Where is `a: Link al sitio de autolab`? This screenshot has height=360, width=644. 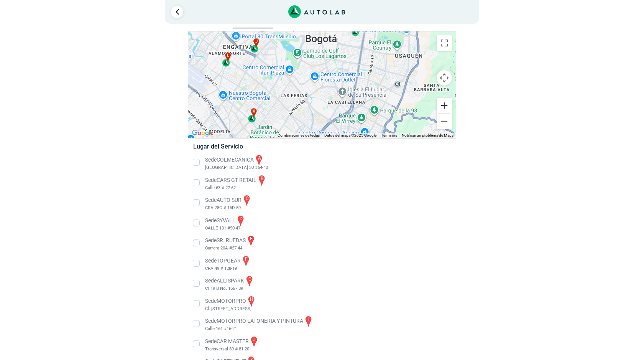 a: Link al sitio de autolab is located at coordinates (317, 11).